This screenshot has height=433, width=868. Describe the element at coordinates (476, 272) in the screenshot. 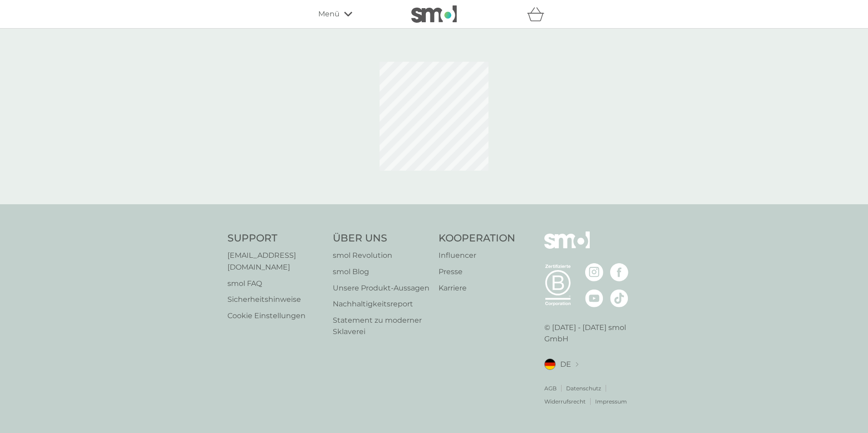

I see `p: Presse` at that location.